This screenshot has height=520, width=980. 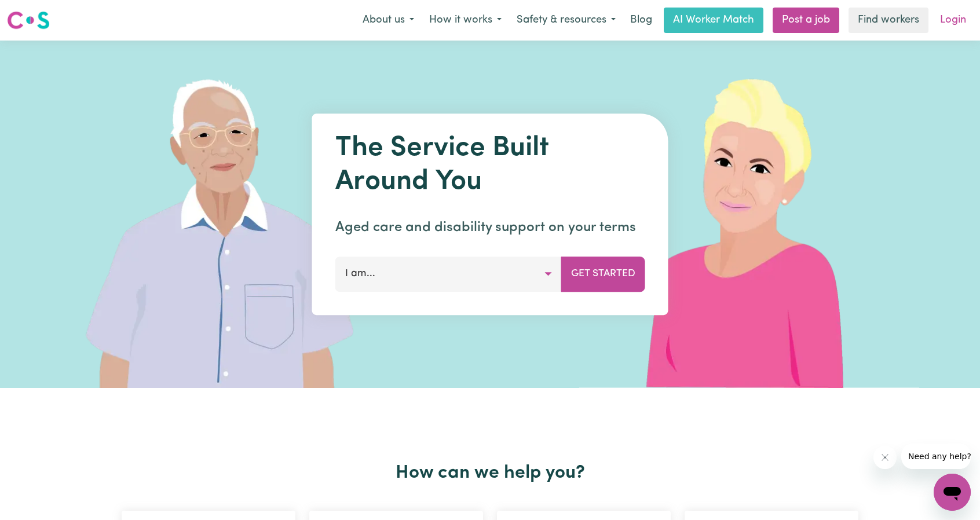 I want to click on a: Login, so click(x=953, y=20).